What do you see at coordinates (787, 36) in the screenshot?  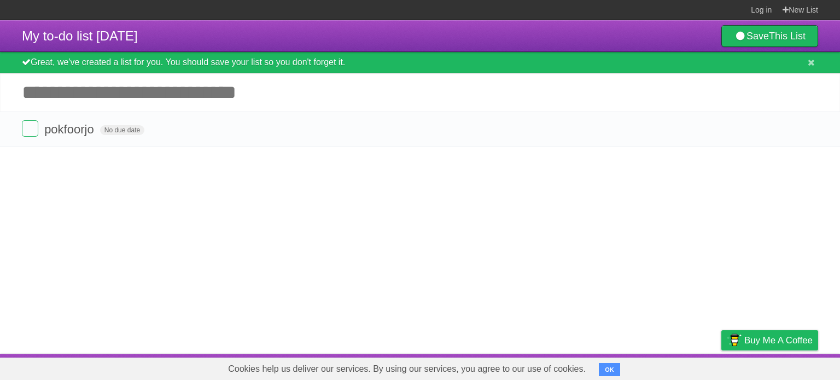 I see `b: This List` at bounding box center [787, 36].